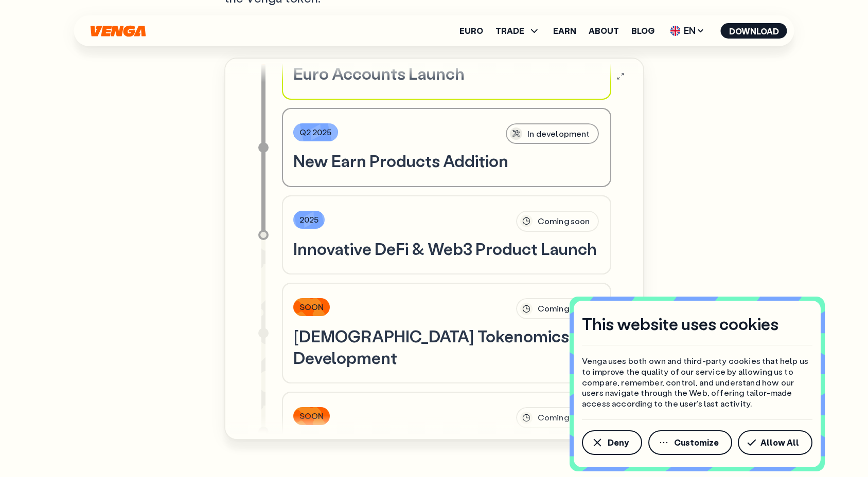 This screenshot has width=868, height=477. I want to click on svg: Home, so click(119, 31).